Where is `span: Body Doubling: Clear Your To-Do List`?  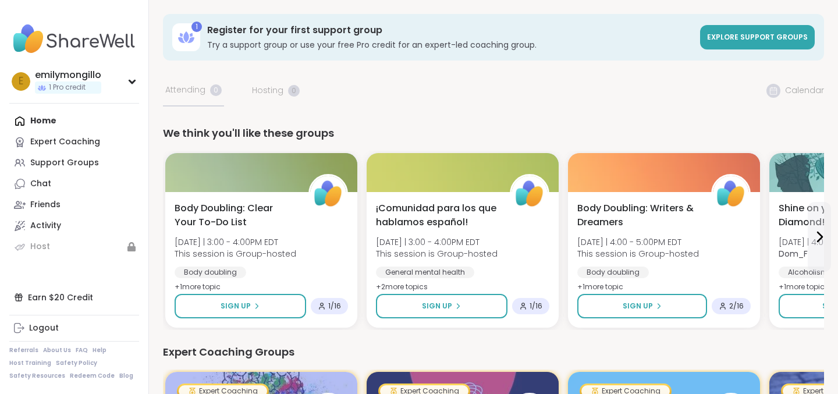 span: Body Doubling: Clear Your To-Do List is located at coordinates (235, 215).